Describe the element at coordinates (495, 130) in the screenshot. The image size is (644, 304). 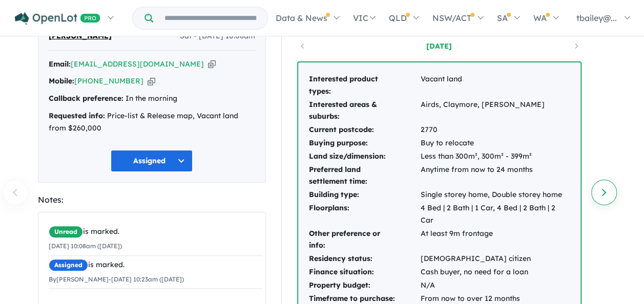
I see `td: 2770` at that location.